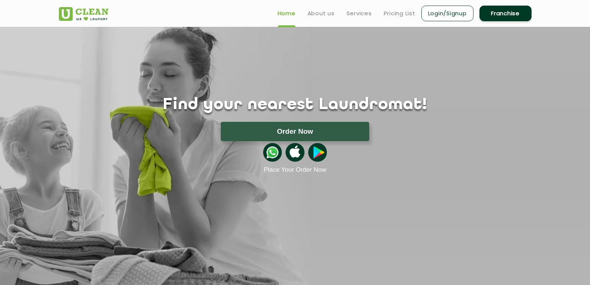 The image size is (590, 285). What do you see at coordinates (295, 152) in the screenshot?
I see `img: apple-icon.png` at bounding box center [295, 152].